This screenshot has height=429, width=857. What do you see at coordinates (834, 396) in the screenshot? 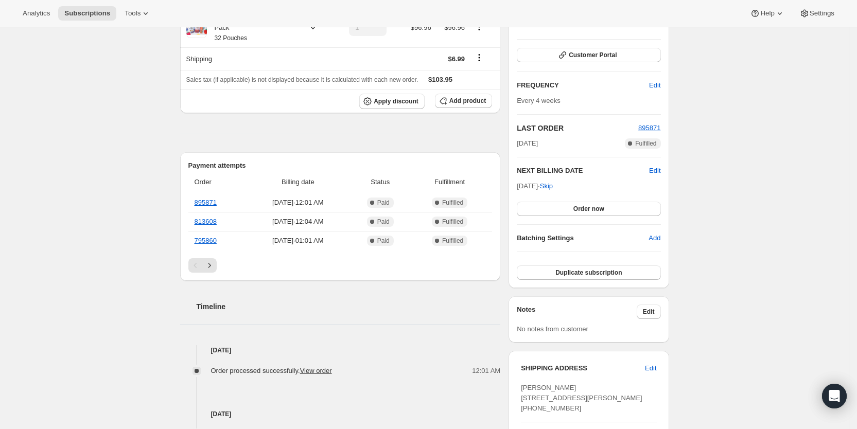
I see `div: Open Intercom Messenger` at bounding box center [834, 396].